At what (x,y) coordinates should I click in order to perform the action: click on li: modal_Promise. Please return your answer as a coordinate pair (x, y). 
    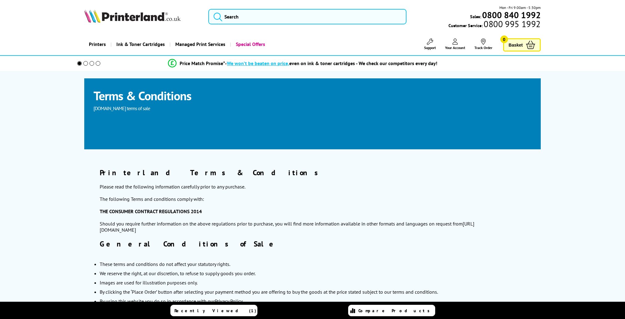
    Looking at the image, I should click on (303, 63).